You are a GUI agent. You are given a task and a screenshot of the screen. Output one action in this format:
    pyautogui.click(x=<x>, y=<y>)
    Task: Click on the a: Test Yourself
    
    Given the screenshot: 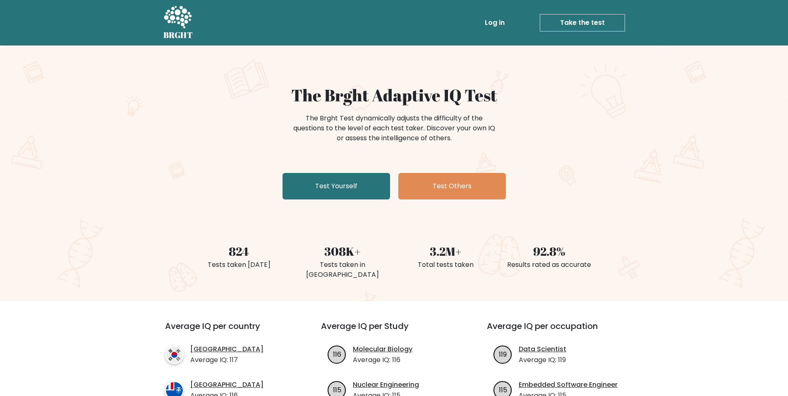 What is the action you would take?
    pyautogui.click(x=336, y=186)
    